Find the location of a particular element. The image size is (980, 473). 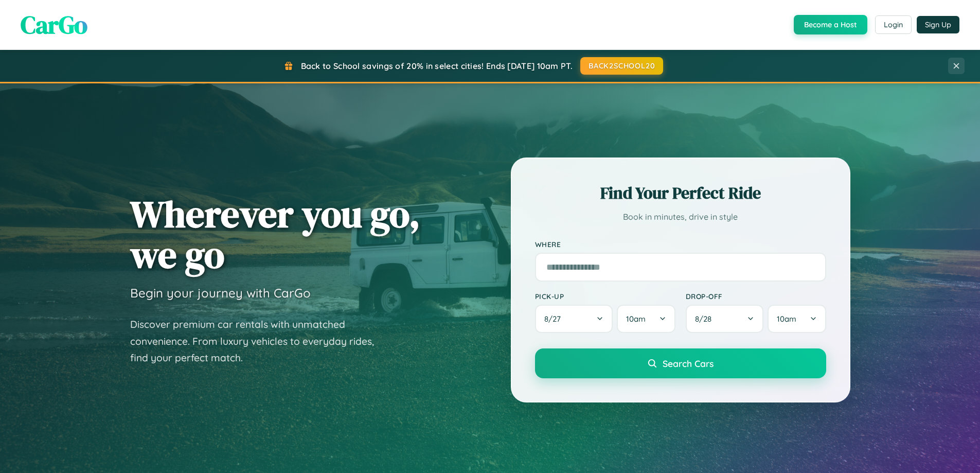

span: CarGo is located at coordinates (54, 24).